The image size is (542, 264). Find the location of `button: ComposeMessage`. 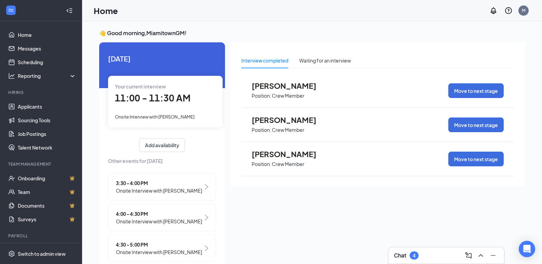

button: ComposeMessage is located at coordinates (468, 256).